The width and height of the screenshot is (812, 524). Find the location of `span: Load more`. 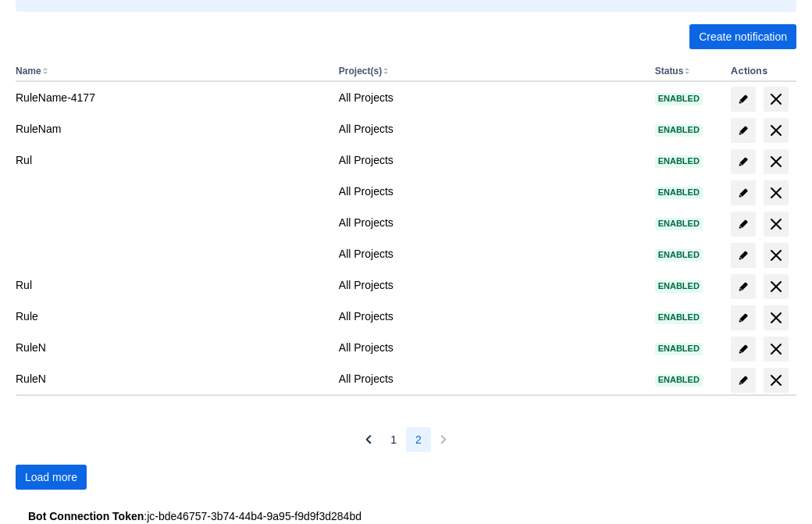

span: Load more is located at coordinates (51, 477).